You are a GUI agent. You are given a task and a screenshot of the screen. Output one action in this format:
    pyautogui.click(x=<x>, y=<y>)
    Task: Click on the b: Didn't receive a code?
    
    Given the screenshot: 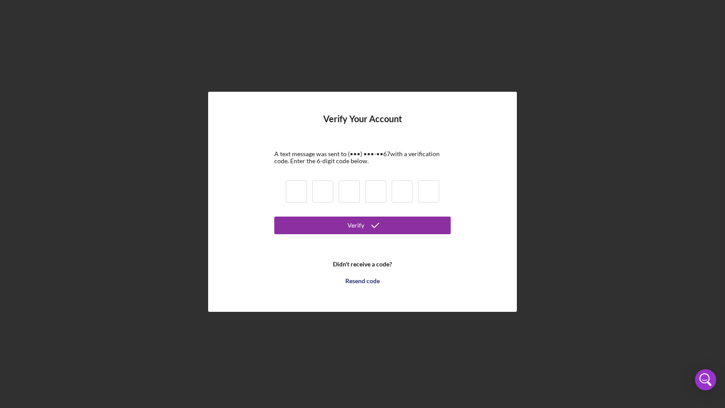 What is the action you would take?
    pyautogui.click(x=362, y=264)
    